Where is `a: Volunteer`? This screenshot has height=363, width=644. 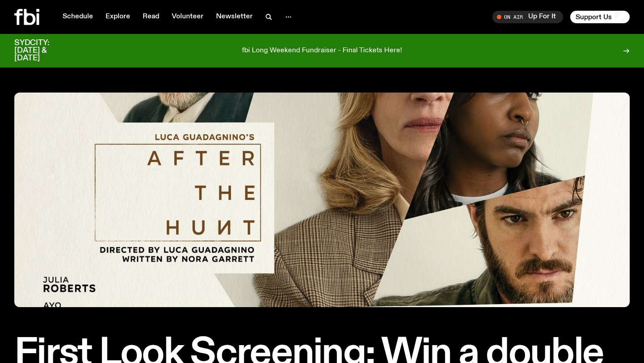
a: Volunteer is located at coordinates (187, 17).